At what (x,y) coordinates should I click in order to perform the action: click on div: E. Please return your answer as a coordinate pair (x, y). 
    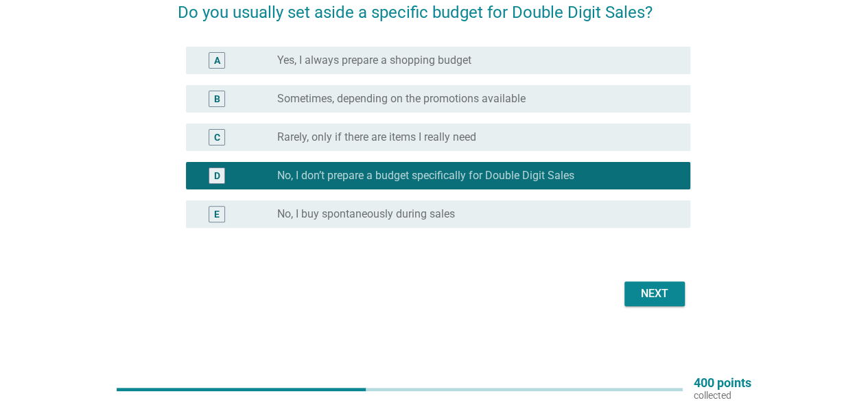
    Looking at the image, I should click on (217, 214).